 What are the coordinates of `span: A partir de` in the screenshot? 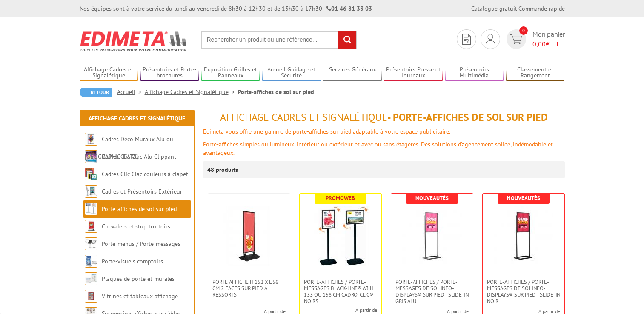 It's located at (339, 310).